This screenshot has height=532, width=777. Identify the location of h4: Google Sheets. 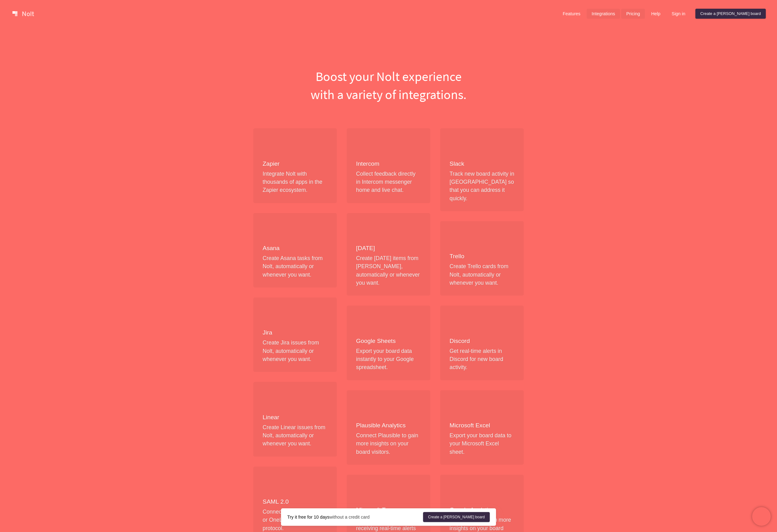
(389, 341).